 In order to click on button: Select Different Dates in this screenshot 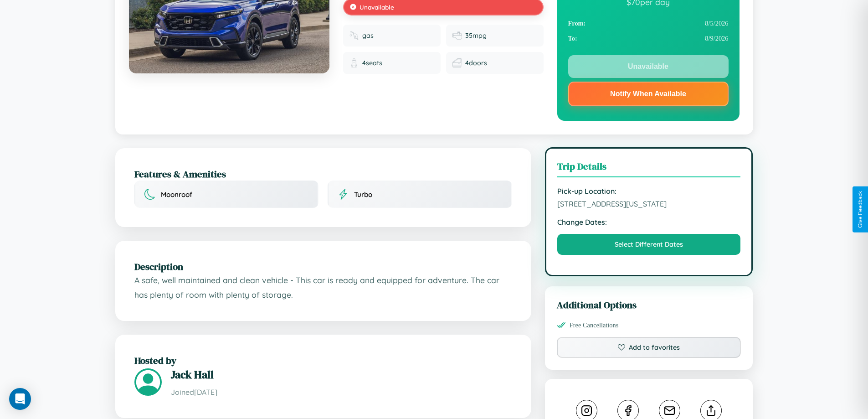, I will do `click(648, 245)`.